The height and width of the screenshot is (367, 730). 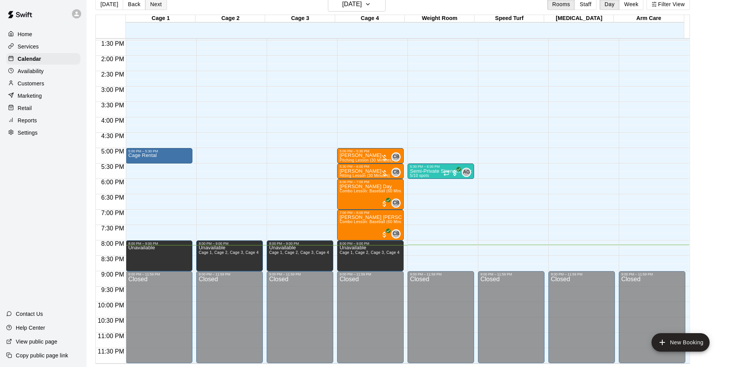 I want to click on div: Cage 4, so click(x=370, y=18).